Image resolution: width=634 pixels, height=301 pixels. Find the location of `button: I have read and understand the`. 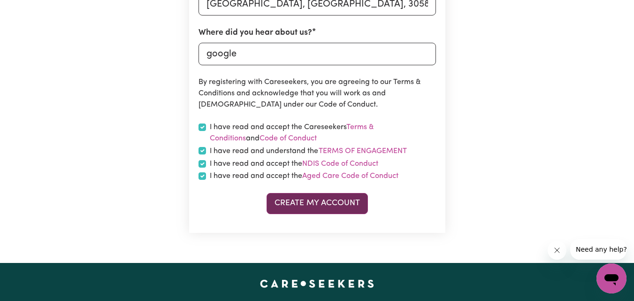

button: I have read and understand the is located at coordinates (363, 151).